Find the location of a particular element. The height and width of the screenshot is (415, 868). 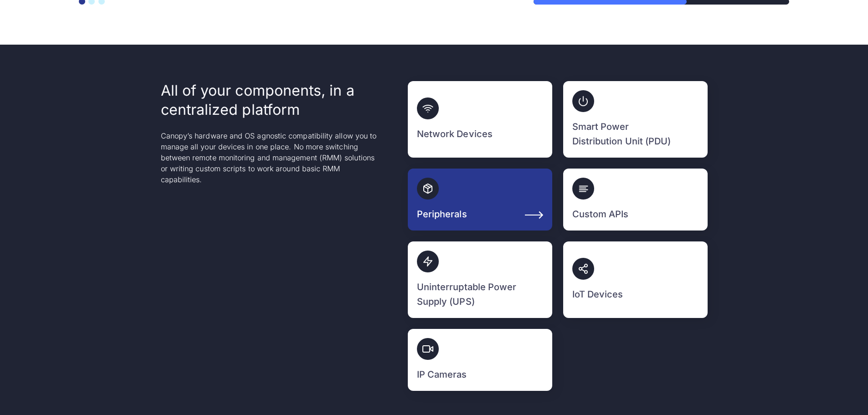

h3: Custom APIs is located at coordinates (600, 214).